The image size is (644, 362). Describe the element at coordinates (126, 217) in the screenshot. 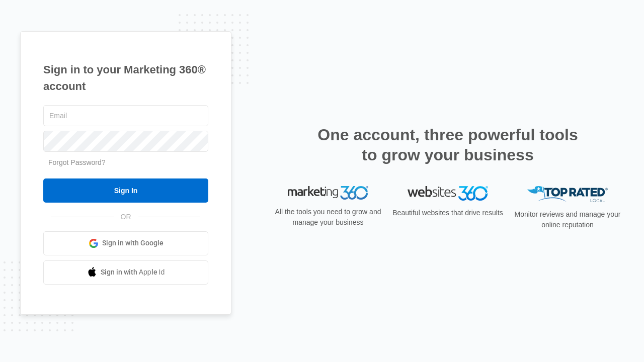

I see `span: OR` at that location.